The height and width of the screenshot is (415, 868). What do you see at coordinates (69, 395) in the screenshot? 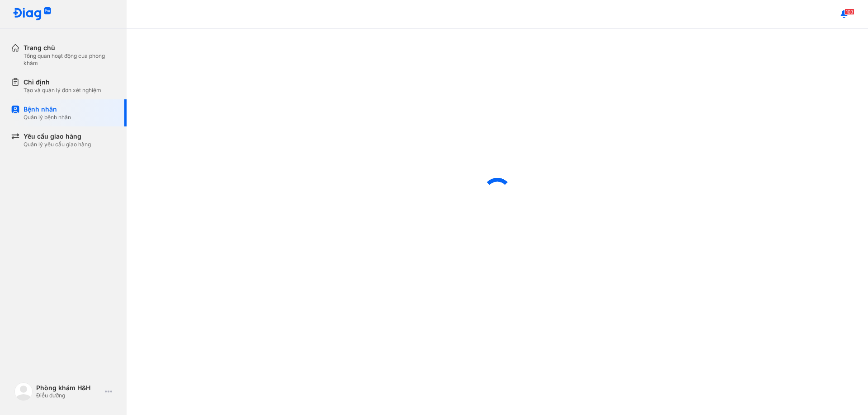
I see `div: Điều dưỡng` at bounding box center [69, 395].